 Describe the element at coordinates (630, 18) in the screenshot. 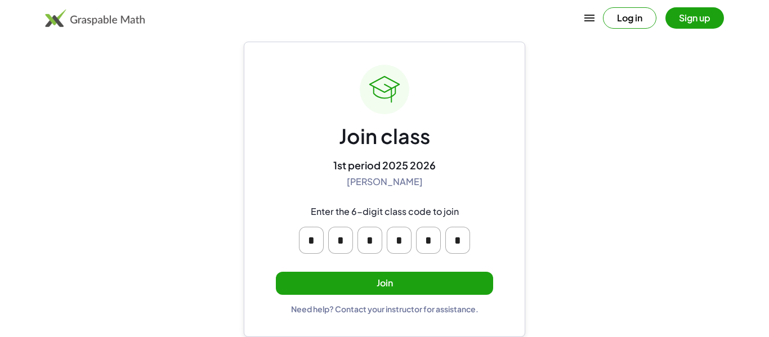

I see `button: Log in` at that location.